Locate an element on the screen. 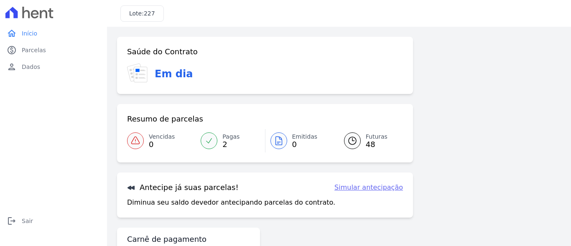  a: Simular antecipação is located at coordinates (369, 188).